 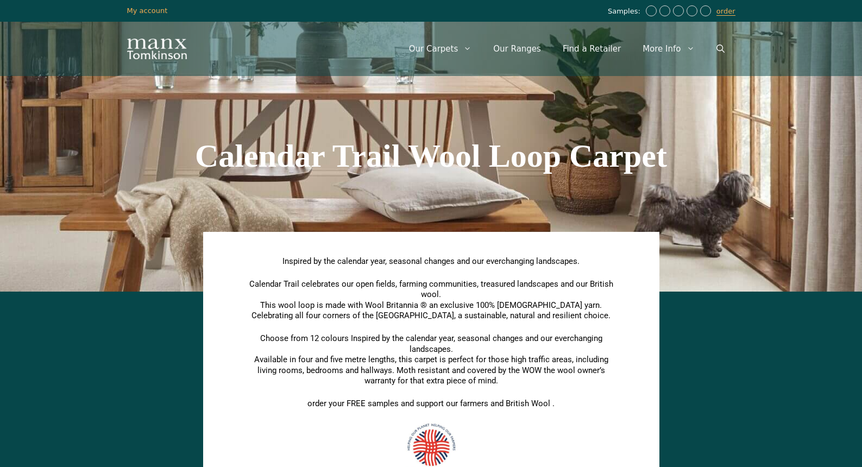 What do you see at coordinates (668, 49) in the screenshot?
I see `a: More Info` at bounding box center [668, 49].